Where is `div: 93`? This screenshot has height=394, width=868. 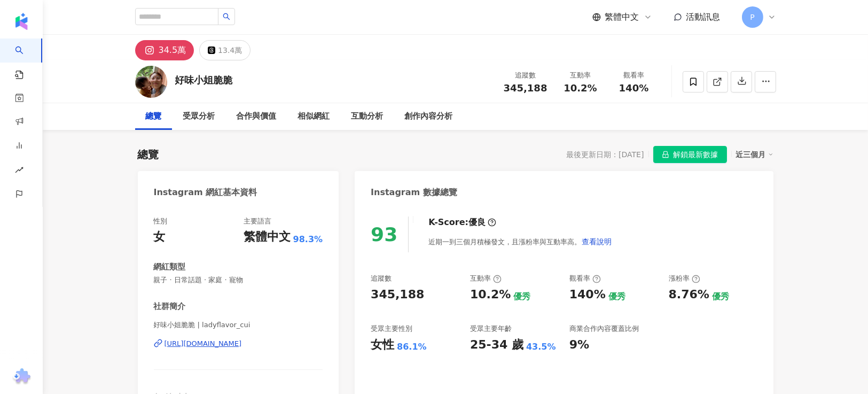
div: 93 is located at coordinates (384, 234).